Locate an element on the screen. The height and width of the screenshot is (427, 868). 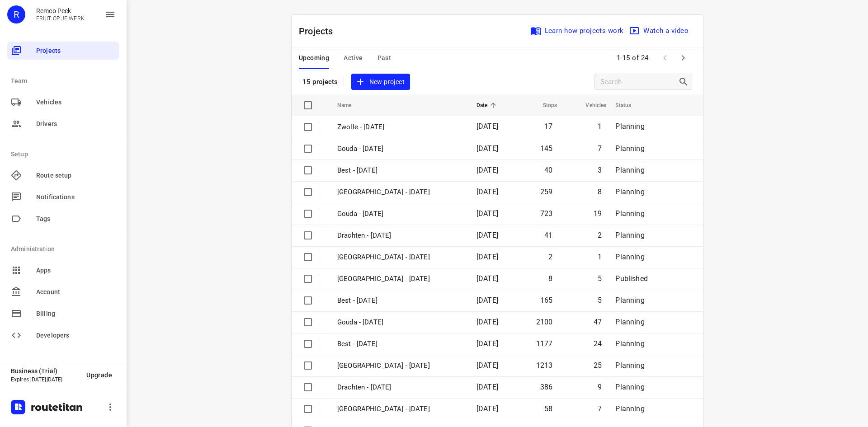
div: Billing is located at coordinates (63, 313).